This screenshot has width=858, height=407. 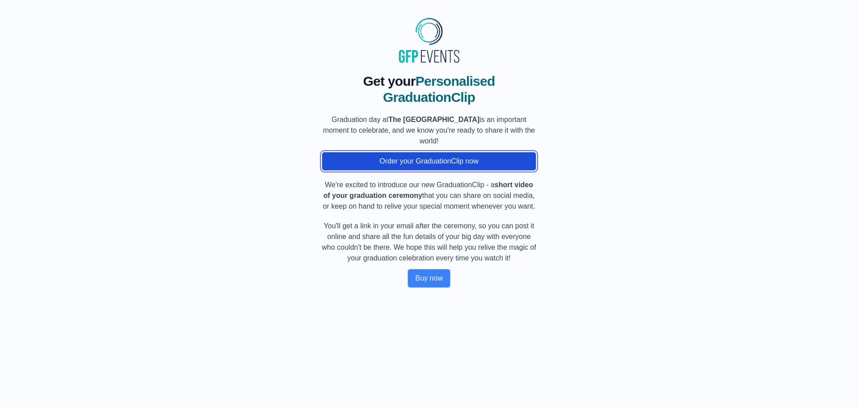 What do you see at coordinates (429, 130) in the screenshot?
I see `p: Graduation day at is an important moment to celebrate, and we know you're ready to share it with ...` at bounding box center [429, 130].